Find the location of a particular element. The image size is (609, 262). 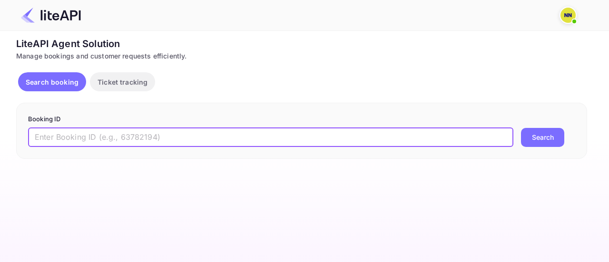

img: N/A N/A is located at coordinates (568, 15).